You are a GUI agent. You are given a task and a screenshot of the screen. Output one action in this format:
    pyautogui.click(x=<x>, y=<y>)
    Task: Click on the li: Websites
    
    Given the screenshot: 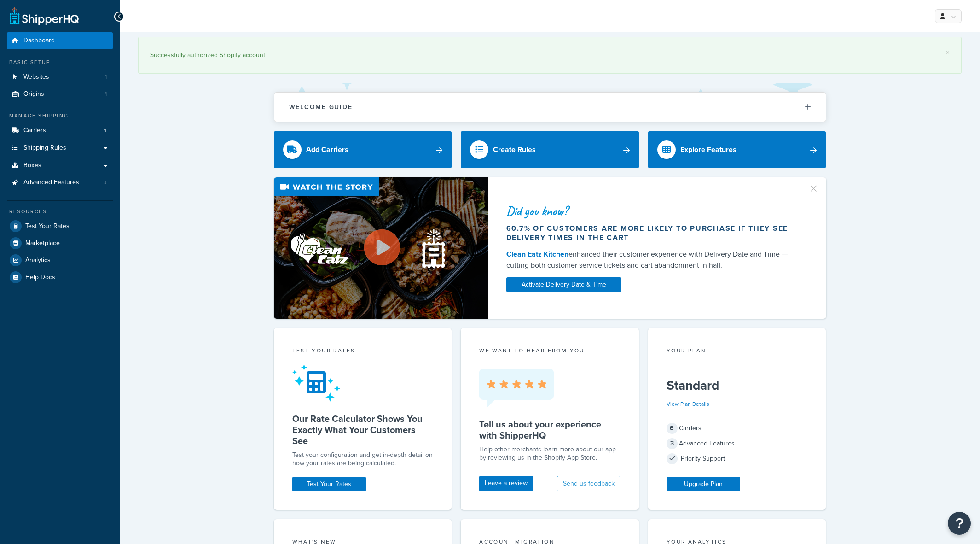 What is the action you would take?
    pyautogui.click(x=59, y=77)
    